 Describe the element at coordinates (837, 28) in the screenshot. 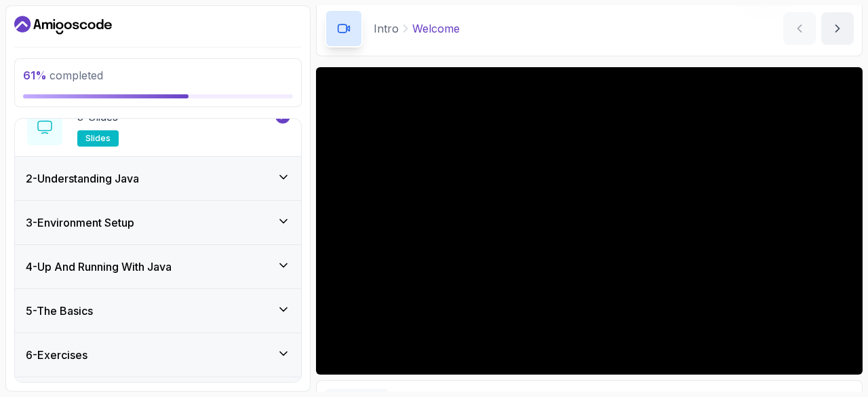

I see `button: next content` at that location.